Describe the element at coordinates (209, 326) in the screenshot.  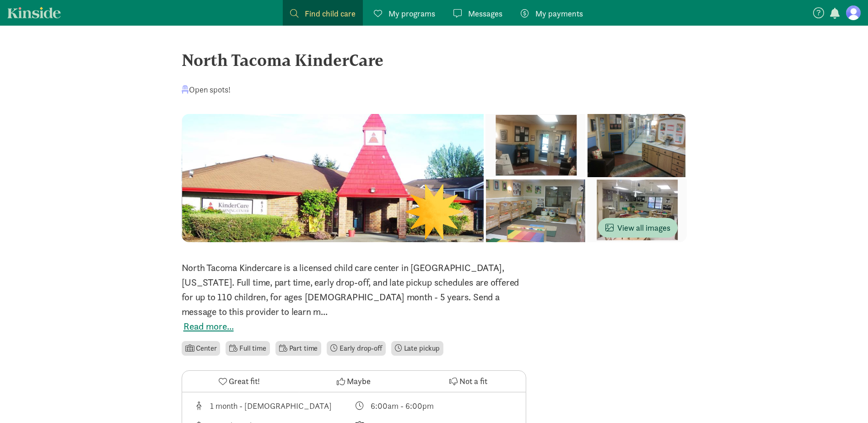
I see `button: Read more...` at that location.